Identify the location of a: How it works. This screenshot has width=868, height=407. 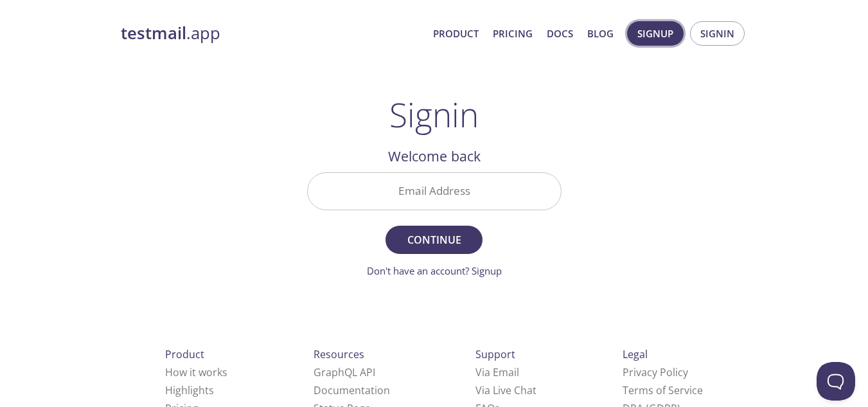
(196, 372).